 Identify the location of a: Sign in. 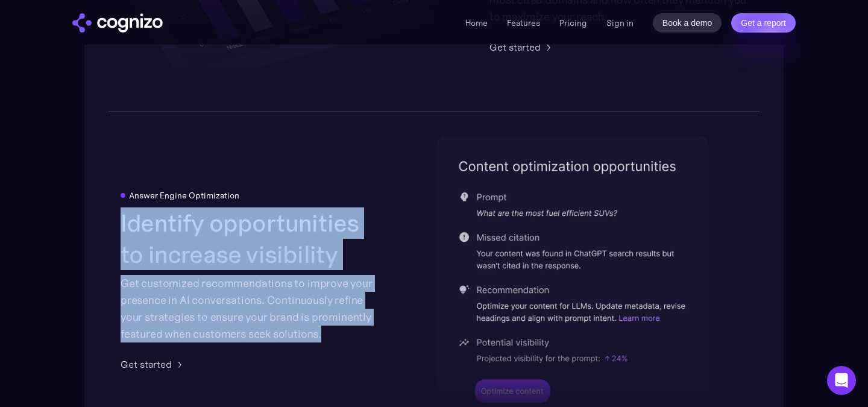
(620, 23).